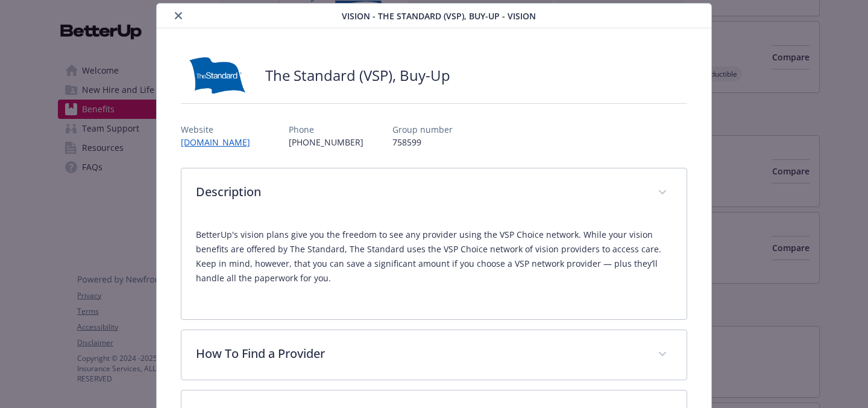 This screenshot has width=868, height=408. What do you see at coordinates (422, 129) in the screenshot?
I see `p: Group number` at bounding box center [422, 129].